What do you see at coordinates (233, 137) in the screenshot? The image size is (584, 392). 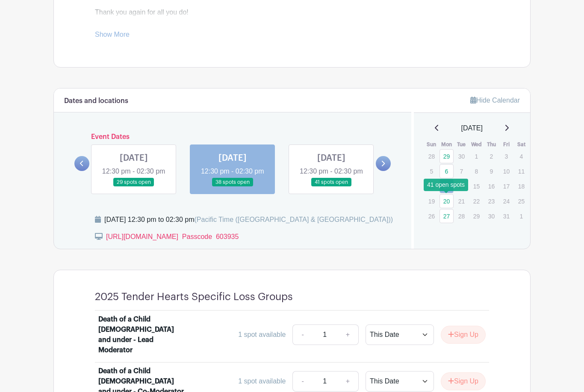 I see `h6: Event Dates` at bounding box center [233, 137].